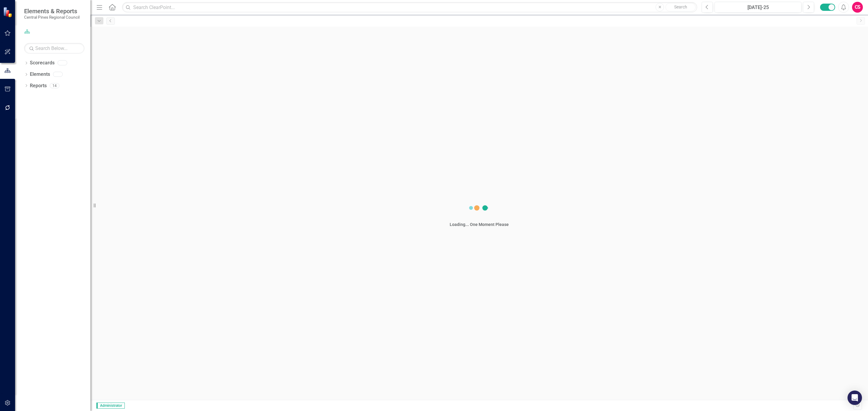 This screenshot has height=411, width=868. What do you see at coordinates (54, 86) in the screenshot?
I see `div: 14` at bounding box center [54, 86].